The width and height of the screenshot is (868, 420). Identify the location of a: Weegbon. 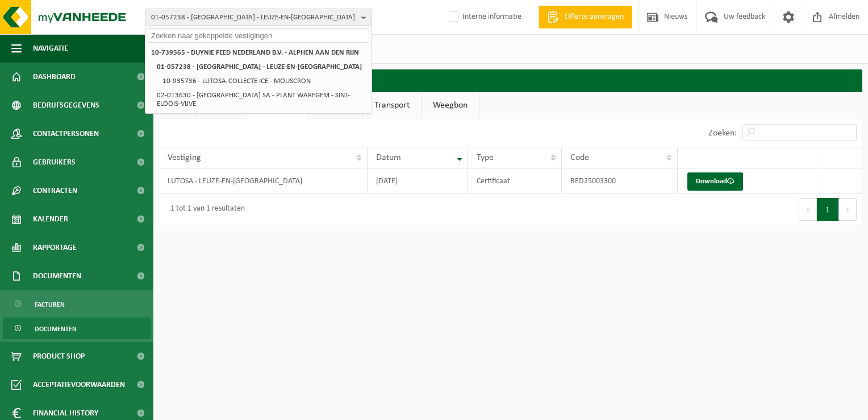
(450, 105).